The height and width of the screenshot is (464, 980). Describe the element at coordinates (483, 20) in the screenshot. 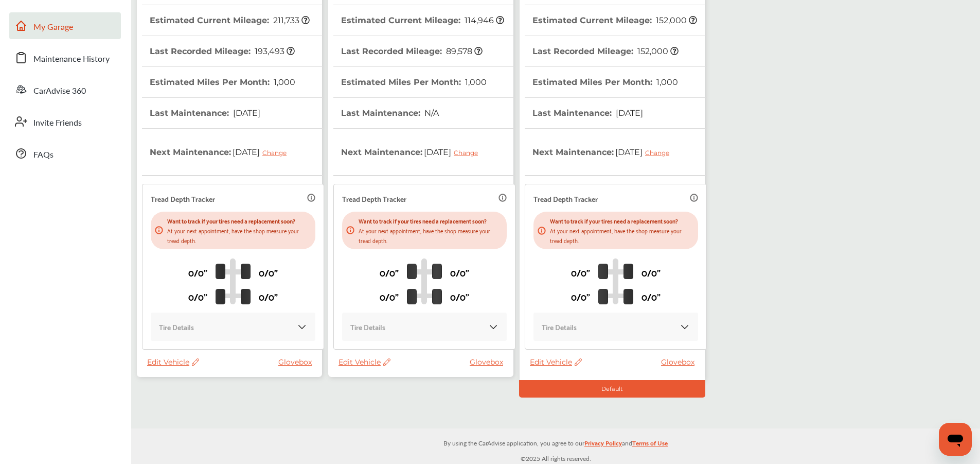

I see `span: 114,946` at that location.